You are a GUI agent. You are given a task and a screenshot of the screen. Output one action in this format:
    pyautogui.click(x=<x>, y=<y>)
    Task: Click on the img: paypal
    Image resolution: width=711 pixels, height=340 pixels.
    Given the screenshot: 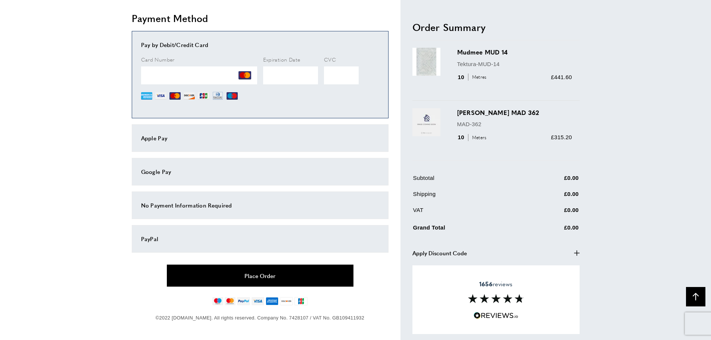 What is the action you would take?
    pyautogui.click(x=244, y=301)
    